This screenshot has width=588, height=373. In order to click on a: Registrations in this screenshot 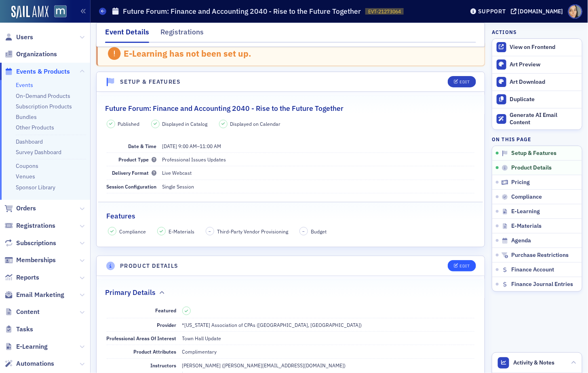, I will do `click(30, 226)`.